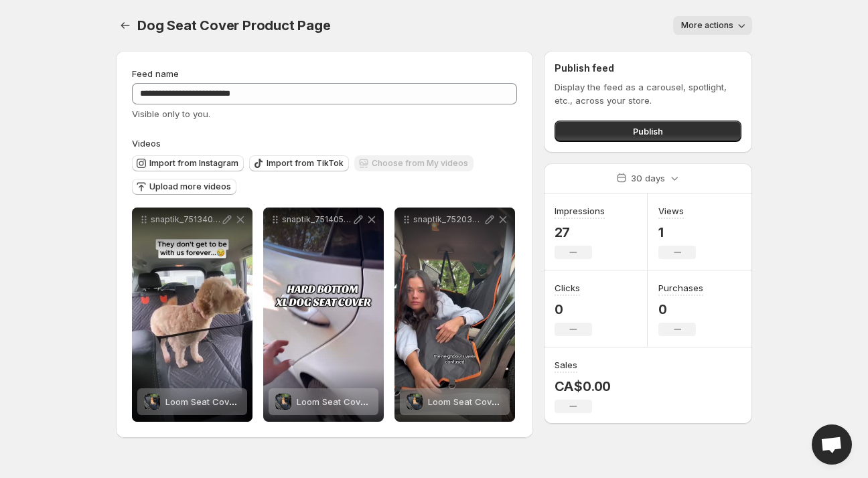  I want to click on div: snaptik_7520397402549898551_v2Loom Seat Cover™Loom Seat Cover™, so click(455, 315).